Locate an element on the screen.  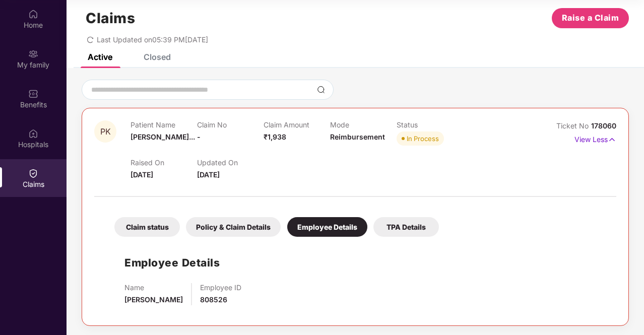
p: View Less is located at coordinates (595, 138).